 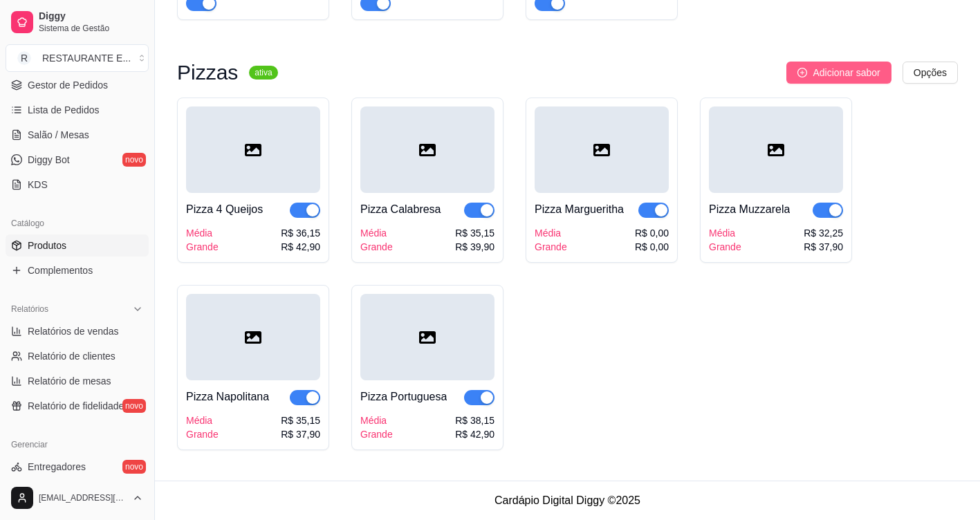 What do you see at coordinates (77, 58) in the screenshot?
I see `button: Select a team` at bounding box center [77, 58].